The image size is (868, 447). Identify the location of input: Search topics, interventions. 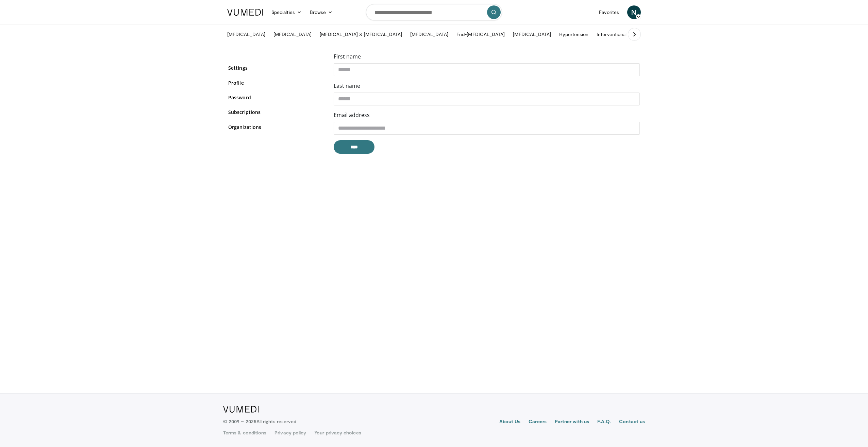
(434, 12).